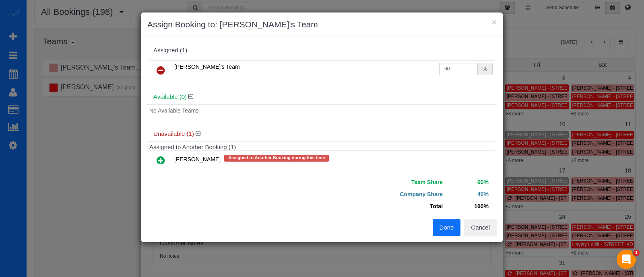  I want to click on td: Total, so click(386, 206).